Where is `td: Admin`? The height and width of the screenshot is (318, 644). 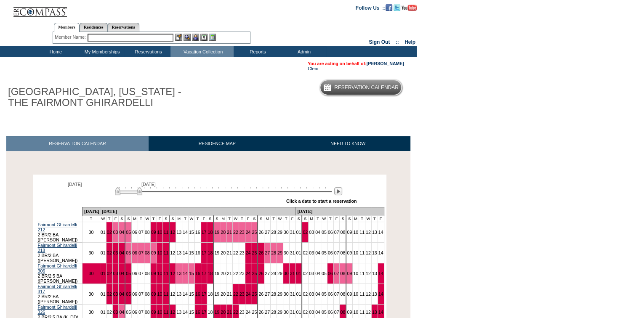 td: Admin is located at coordinates (303, 51).